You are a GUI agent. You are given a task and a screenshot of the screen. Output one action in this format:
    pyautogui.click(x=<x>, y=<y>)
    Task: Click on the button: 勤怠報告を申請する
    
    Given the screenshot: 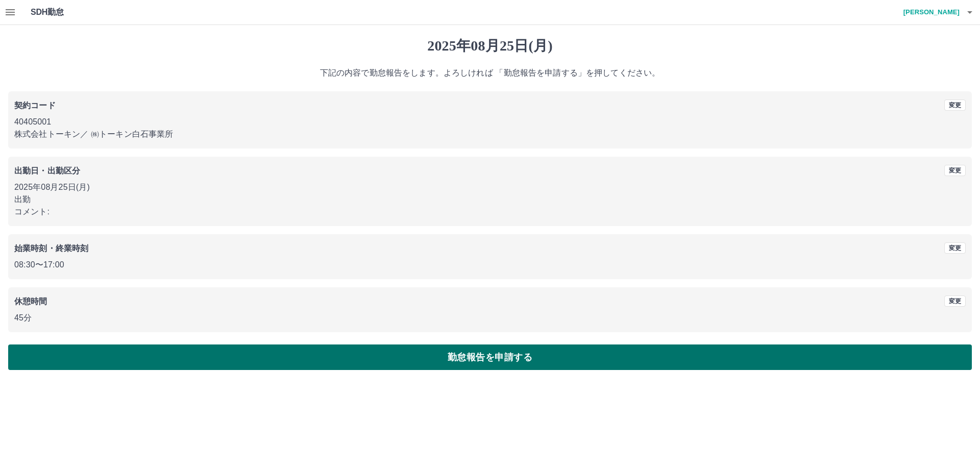 What is the action you would take?
    pyautogui.click(x=490, y=357)
    